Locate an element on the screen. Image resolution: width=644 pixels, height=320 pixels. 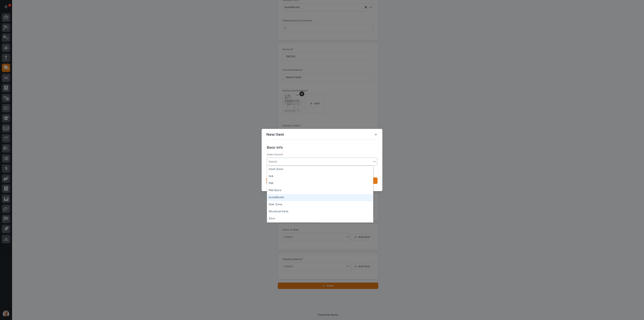
button: Save is located at coordinates (322, 181).